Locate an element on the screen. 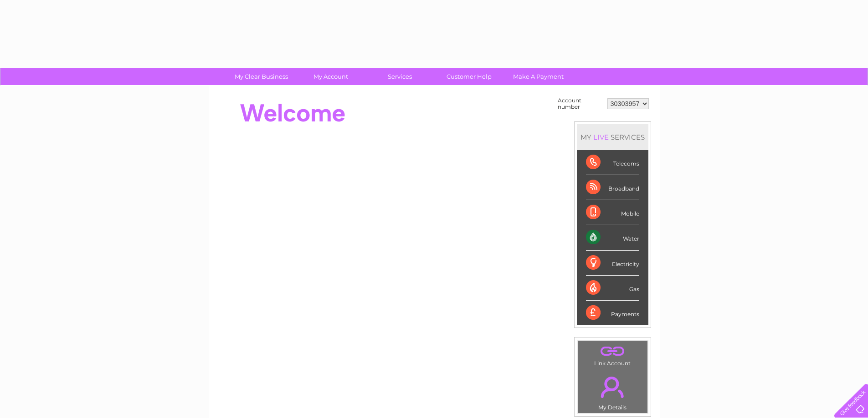 The image size is (868, 418). a: Make A Payment is located at coordinates (538, 76).